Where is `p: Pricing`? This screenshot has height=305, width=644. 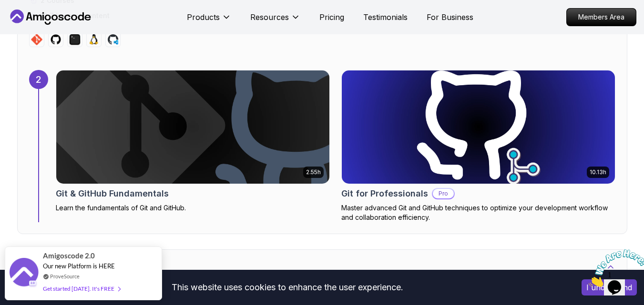 p: Pricing is located at coordinates (332, 17).